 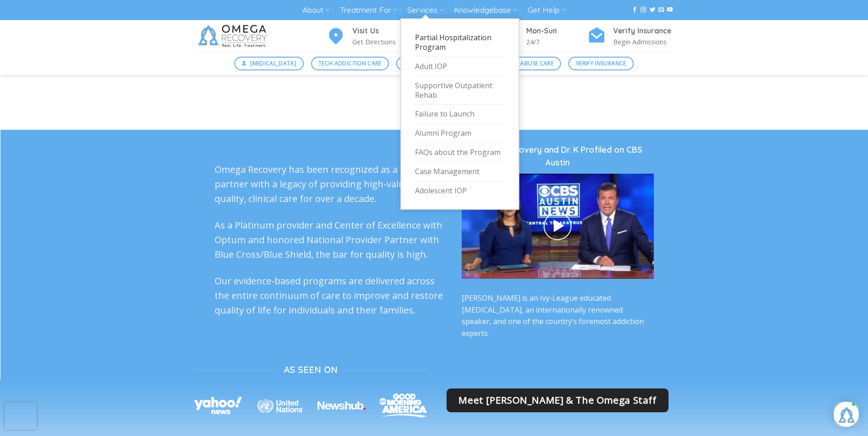 What do you see at coordinates (556, 42) in the screenshot?
I see `p: 24/7` at bounding box center [556, 42].